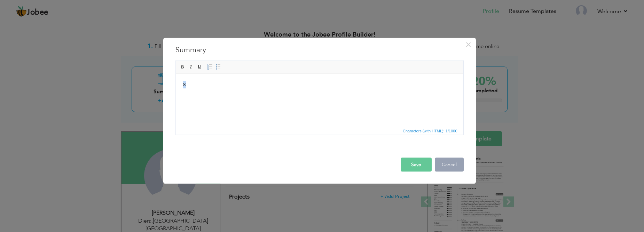 This screenshot has height=232, width=644. What do you see at coordinates (210, 67) in the screenshot?
I see `a: Insert/Remove Numbered List` at bounding box center [210, 67].